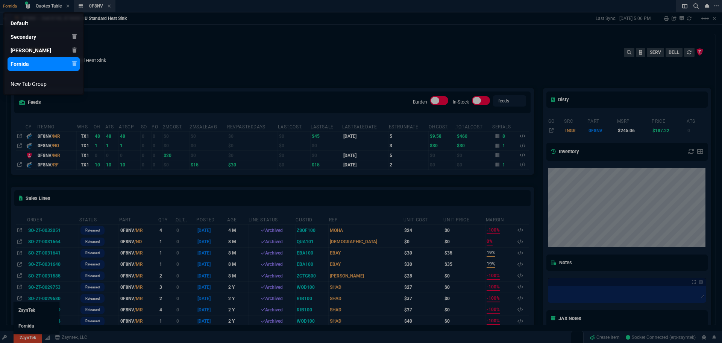 The image size is (722, 343). I want to click on div: Secondary, so click(23, 37).